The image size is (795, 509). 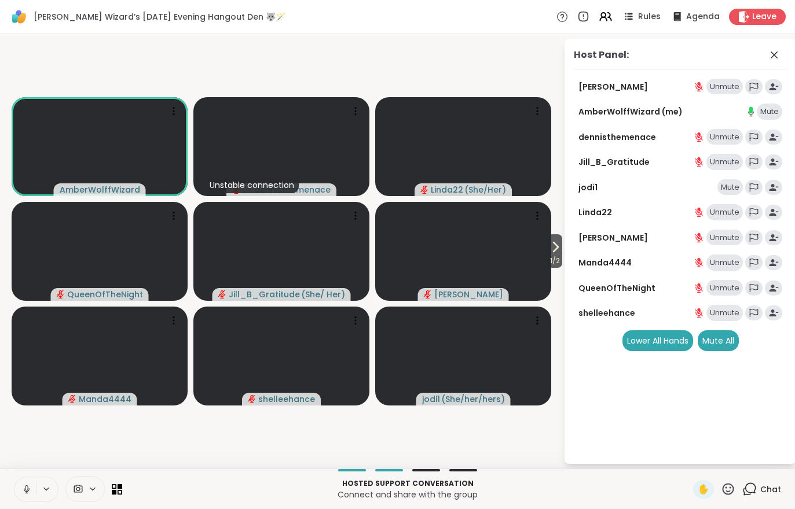 I want to click on span: ( She/her/hers ), so click(x=473, y=399).